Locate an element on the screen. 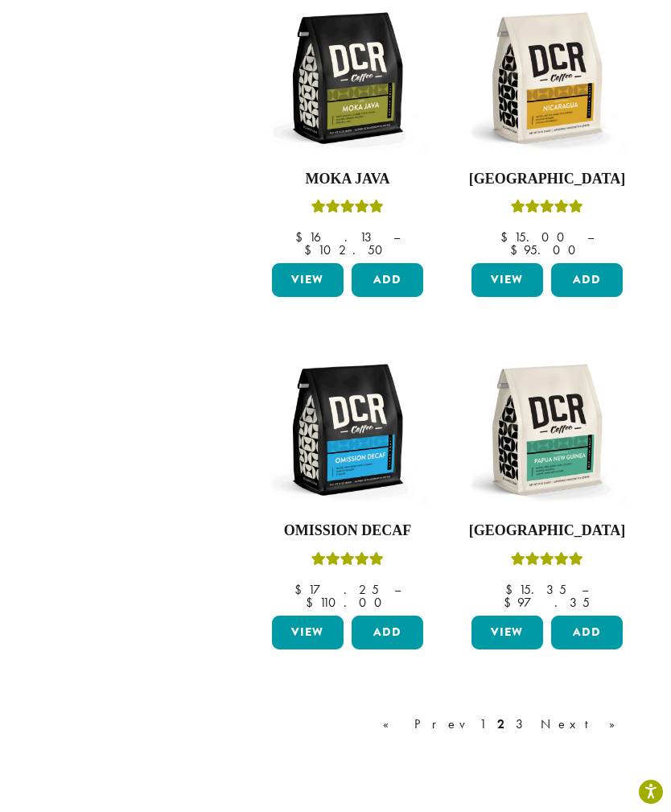 The width and height of the screenshot is (671, 812). bdi: 97.35 is located at coordinates (546, 602).